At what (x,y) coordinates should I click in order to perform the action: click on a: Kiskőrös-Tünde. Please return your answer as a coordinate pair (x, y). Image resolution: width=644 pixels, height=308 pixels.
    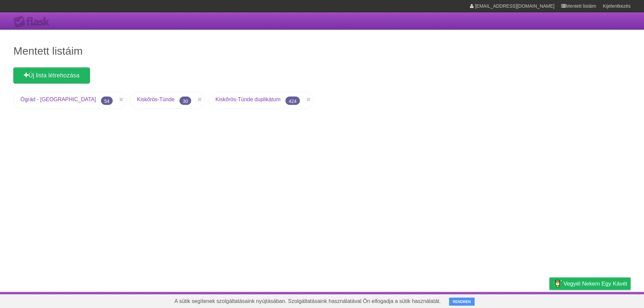
    Looking at the image, I should click on (156, 99).